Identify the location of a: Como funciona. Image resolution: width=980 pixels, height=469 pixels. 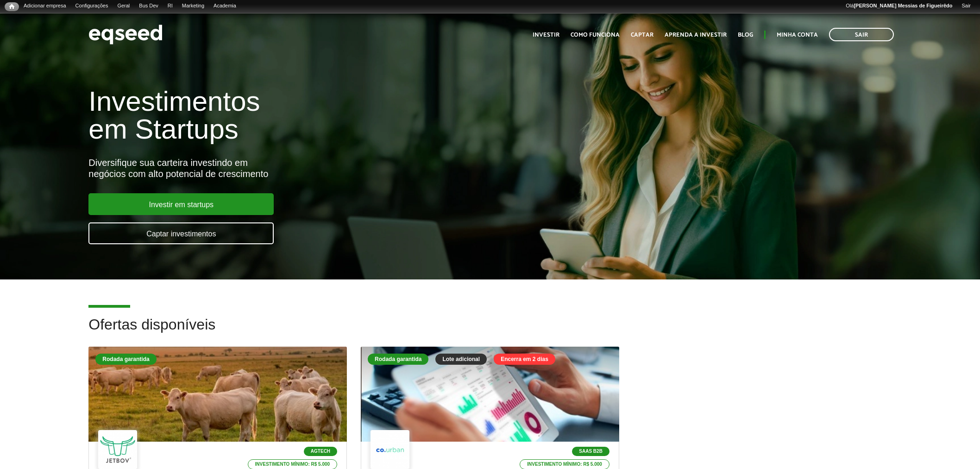
(595, 35).